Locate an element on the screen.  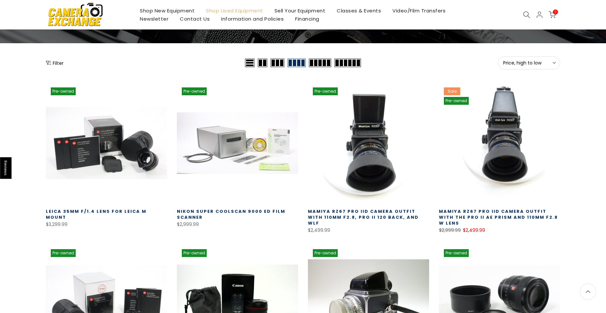
a: Back to the top is located at coordinates (588, 292).